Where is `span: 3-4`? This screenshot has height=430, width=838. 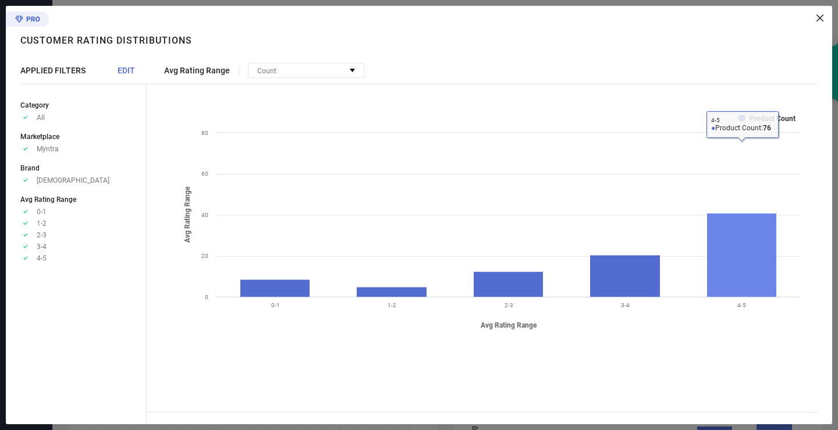
span: 3-4 is located at coordinates (41, 247).